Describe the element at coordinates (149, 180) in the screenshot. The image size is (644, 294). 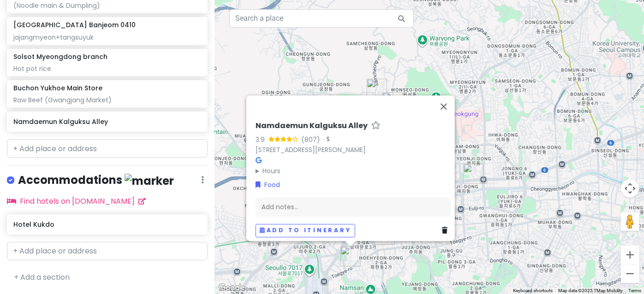
I see `img: marker` at that location.